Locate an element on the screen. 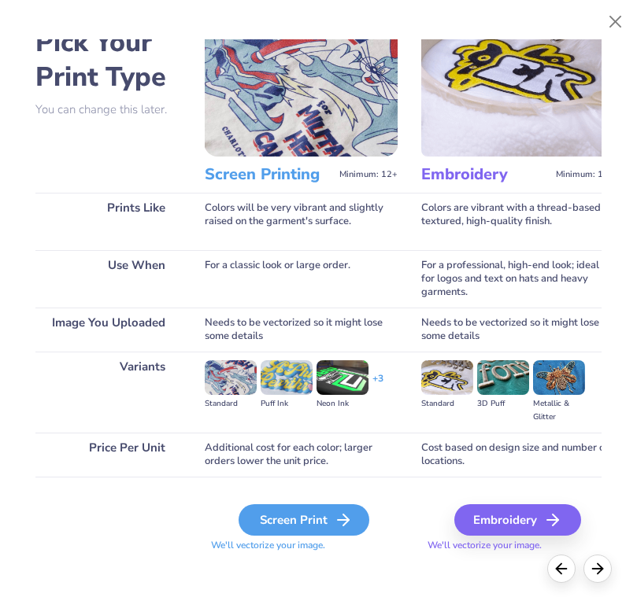 The width and height of the screenshot is (637, 608). div: Colors will be very vibrant and slightly raised on the garment's surface. is located at coordinates (301, 221).